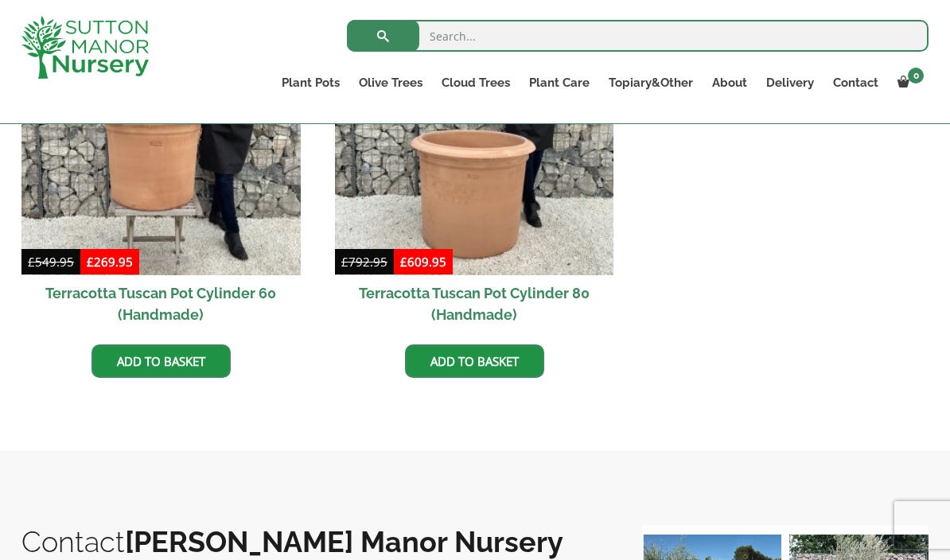 This screenshot has width=950, height=560. Describe the element at coordinates (51, 262) in the screenshot. I see `bdi: 549.95` at that location.